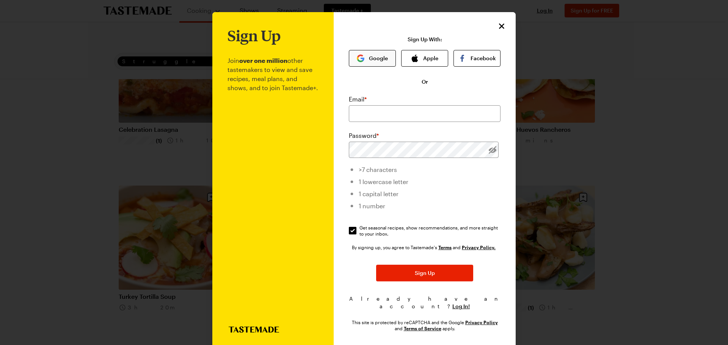  What do you see at coordinates (378, 194) in the screenshot?
I see `span: 1 capital letter` at bounding box center [378, 194].